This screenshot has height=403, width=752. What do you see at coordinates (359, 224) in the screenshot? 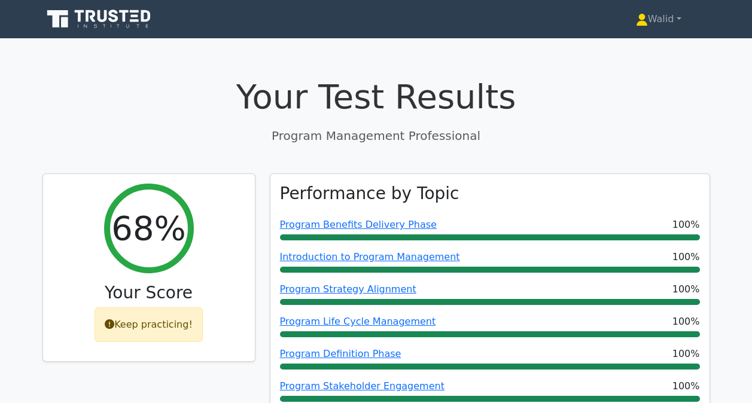
I see `a: Program Benefits Delivery Phase` at bounding box center [359, 224].